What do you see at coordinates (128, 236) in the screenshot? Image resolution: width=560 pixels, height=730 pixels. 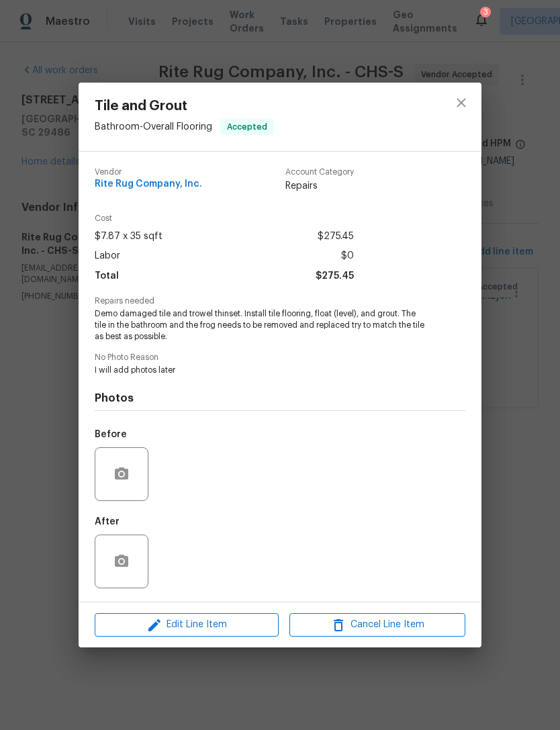 I see `span: $7.87 x 35 sqft` at bounding box center [128, 236].